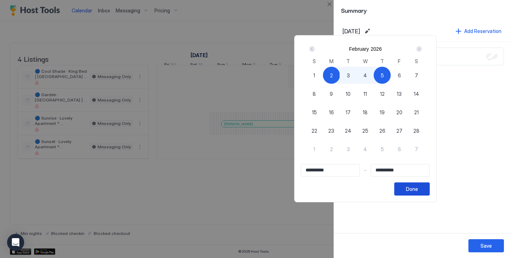 This screenshot has width=511, height=258. I want to click on span: 23, so click(331, 131).